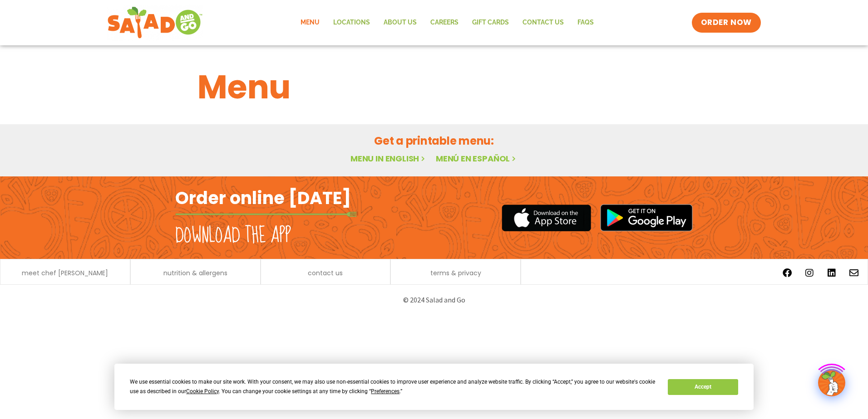 This screenshot has height=419, width=868. I want to click on span: contact us, so click(325, 273).